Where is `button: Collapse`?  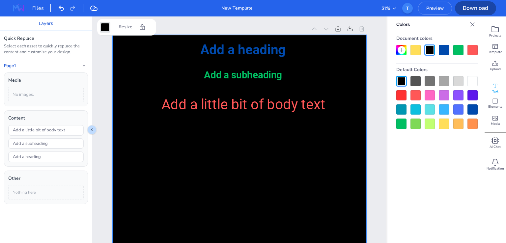 button: Collapse is located at coordinates (84, 66).